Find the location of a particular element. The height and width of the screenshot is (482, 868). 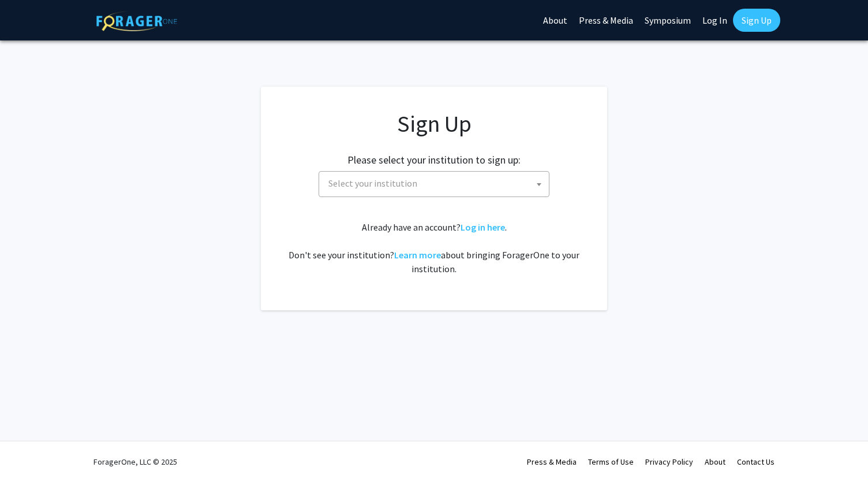

h1: Sign Up is located at coordinates (434, 123).